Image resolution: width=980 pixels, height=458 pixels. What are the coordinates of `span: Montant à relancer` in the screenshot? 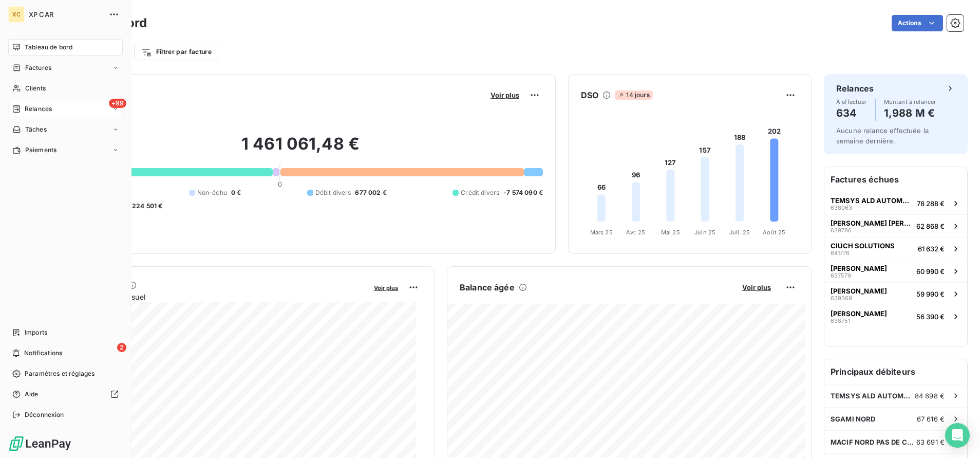 It's located at (910, 102).